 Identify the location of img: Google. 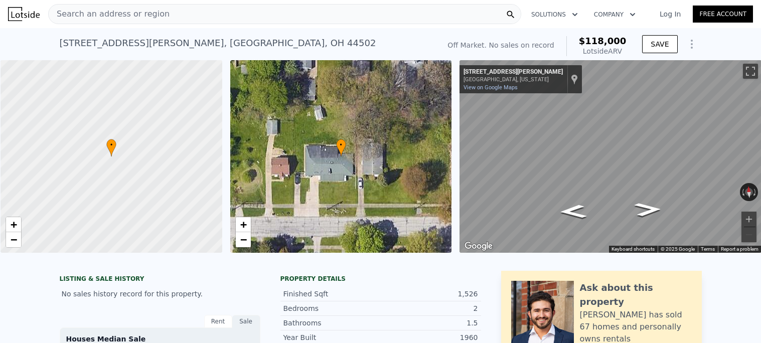
(478, 246).